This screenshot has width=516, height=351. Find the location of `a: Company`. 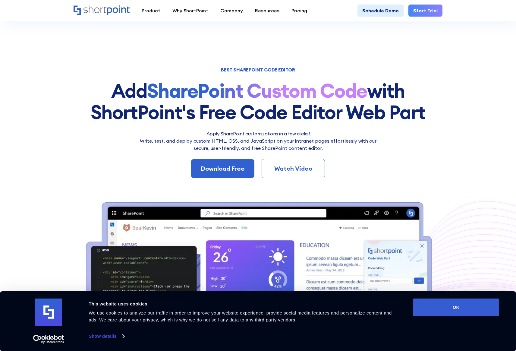

a: Company is located at coordinates (232, 11).